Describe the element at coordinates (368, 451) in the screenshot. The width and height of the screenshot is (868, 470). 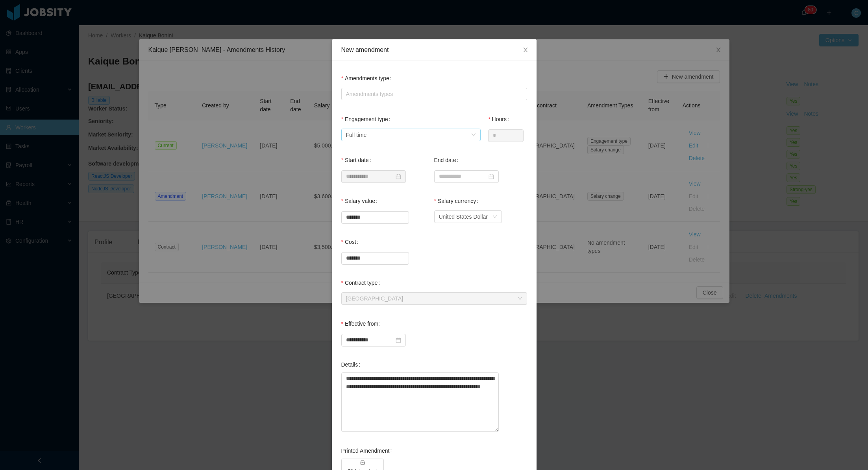
I see `label: Printed Amendment` at that location.